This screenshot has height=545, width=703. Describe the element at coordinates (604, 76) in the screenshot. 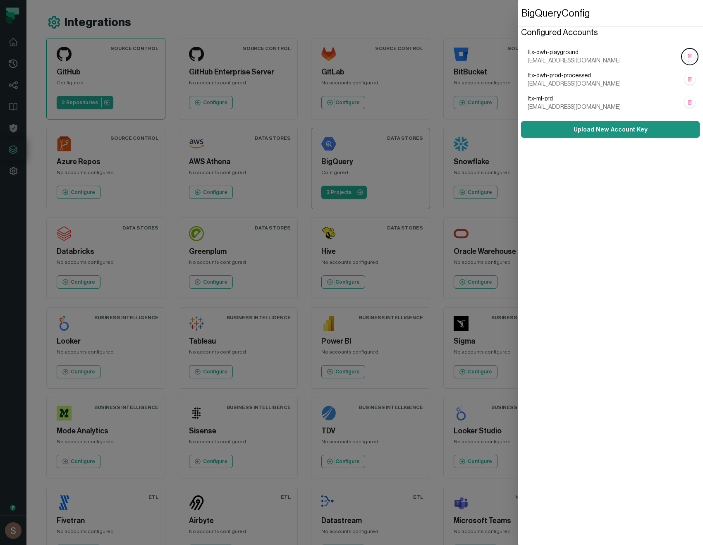

I see `span: ltx-dwh-prod-processed` at that location.